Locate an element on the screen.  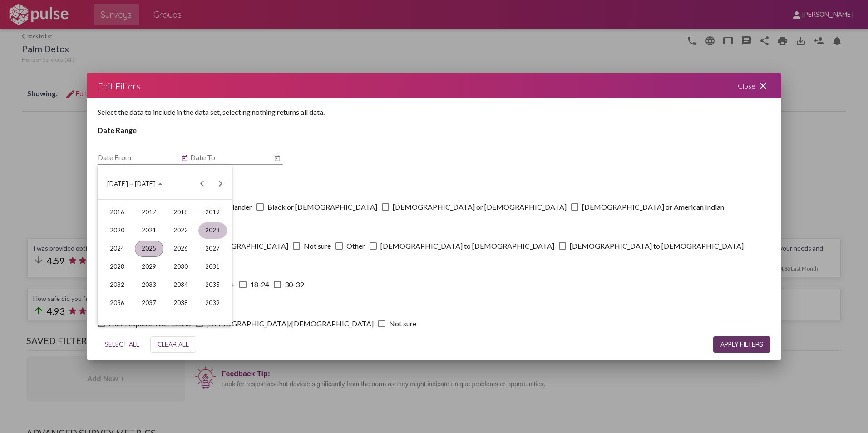
div: 2020 is located at coordinates (117, 230).